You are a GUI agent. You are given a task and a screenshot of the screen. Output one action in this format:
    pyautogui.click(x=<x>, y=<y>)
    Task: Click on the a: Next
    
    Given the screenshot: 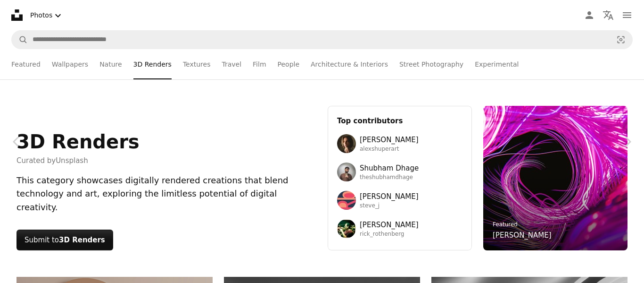 What is the action you would take?
    pyautogui.click(x=627, y=142)
    